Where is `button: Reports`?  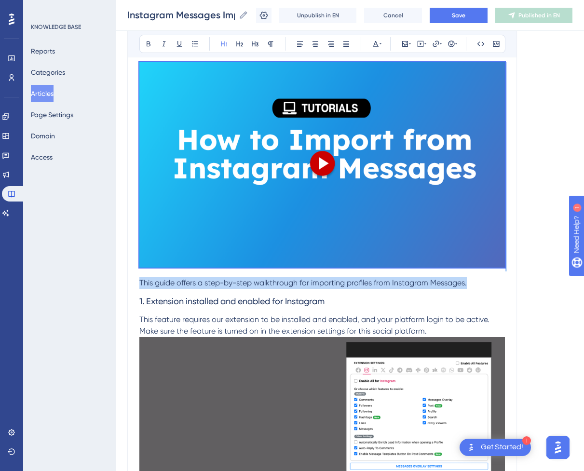
button: Reports is located at coordinates (43, 51).